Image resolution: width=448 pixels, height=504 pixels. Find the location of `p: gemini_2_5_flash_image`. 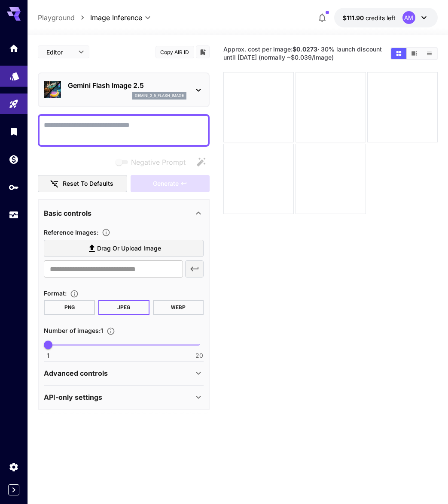

p: gemini_2_5_flash_image is located at coordinates (159, 96).